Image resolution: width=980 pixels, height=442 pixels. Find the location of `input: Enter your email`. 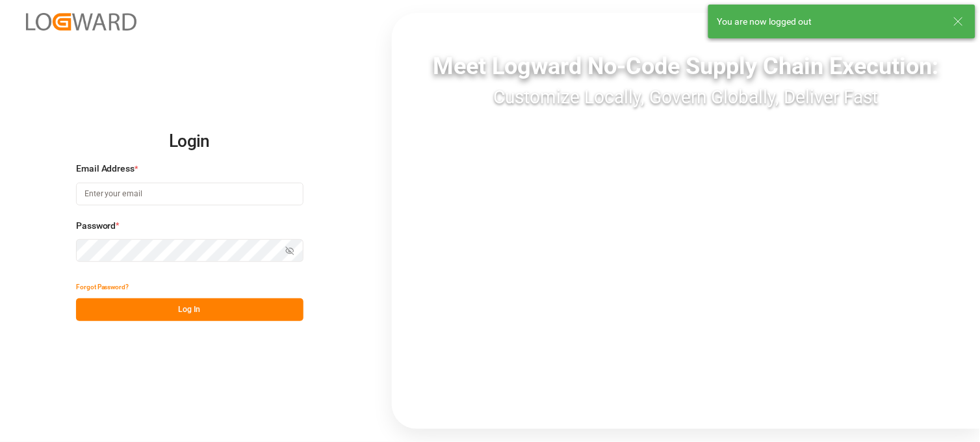

input: Enter your email is located at coordinates (190, 193).